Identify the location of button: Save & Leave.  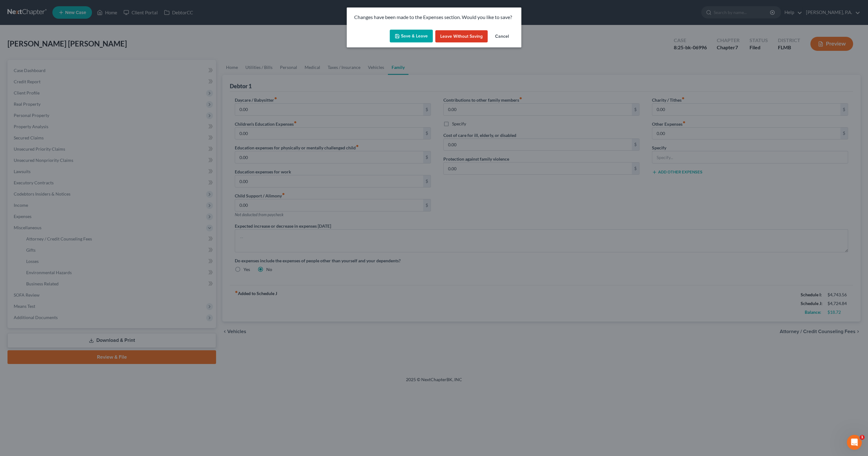
(411, 36).